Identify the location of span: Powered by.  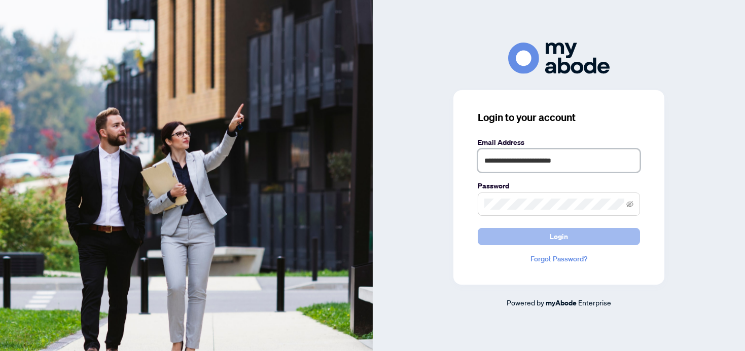
(525, 303).